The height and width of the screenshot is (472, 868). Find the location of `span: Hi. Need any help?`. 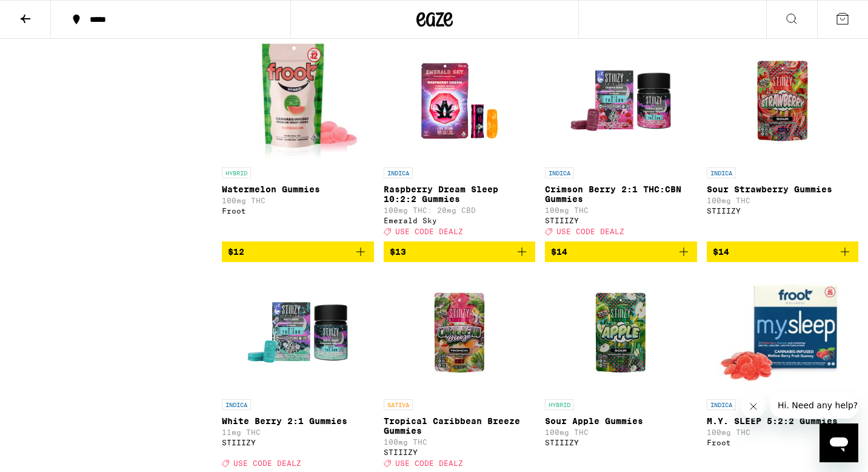

span: Hi. Need any help? is located at coordinates (47, 13).